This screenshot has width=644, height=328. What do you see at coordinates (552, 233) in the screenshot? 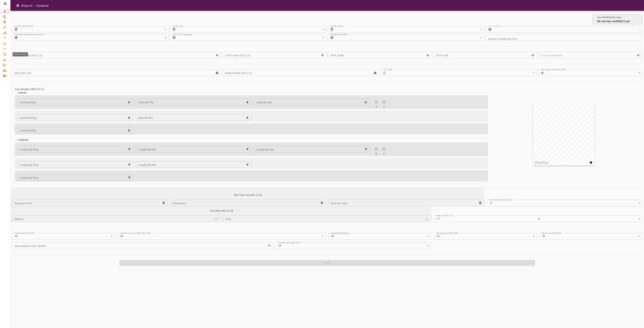
I see `label: Beacon on field (AD)` at bounding box center [552, 233].